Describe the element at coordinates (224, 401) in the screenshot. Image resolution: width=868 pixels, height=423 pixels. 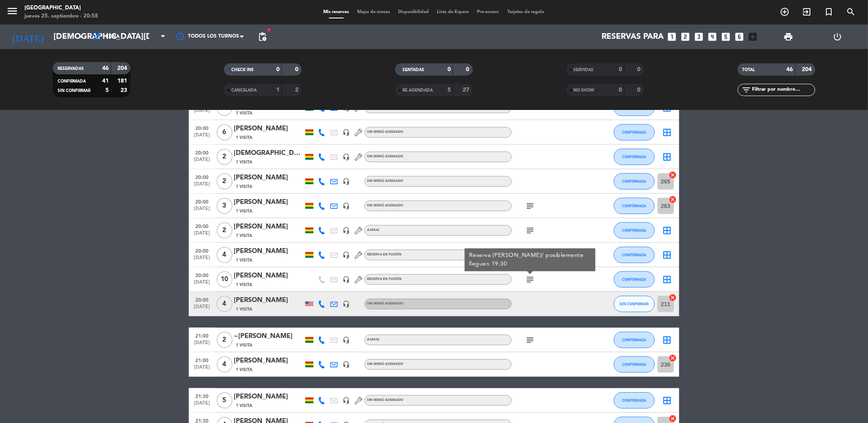
I see `span: 5` at that location.